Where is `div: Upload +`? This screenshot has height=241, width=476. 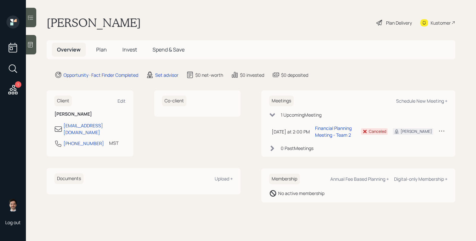
div: Upload + is located at coordinates (224, 179).